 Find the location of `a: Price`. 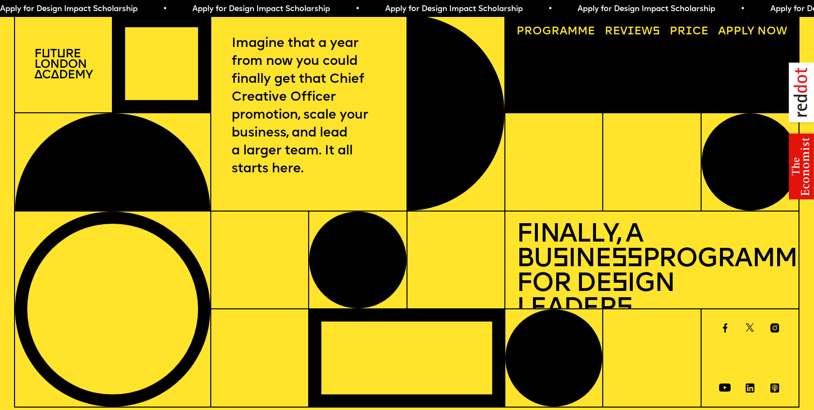

a: Price is located at coordinates (689, 32).